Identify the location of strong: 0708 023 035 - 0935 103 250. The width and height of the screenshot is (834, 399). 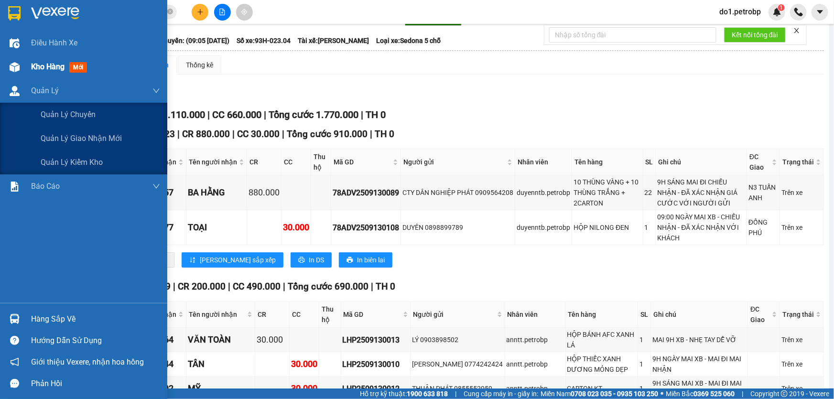
(614, 394).